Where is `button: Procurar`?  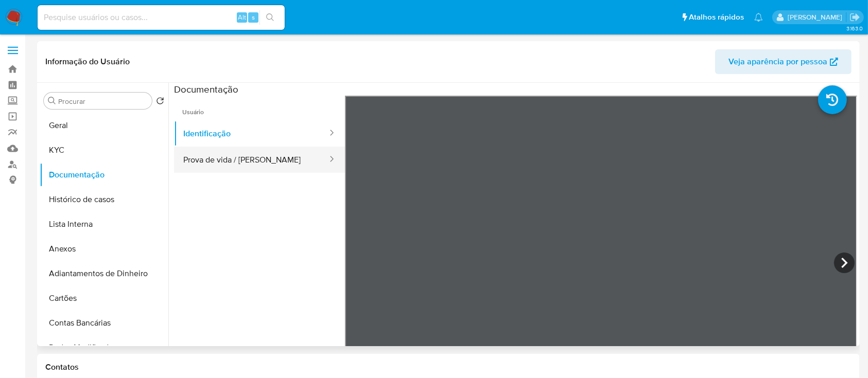 button: Procurar is located at coordinates (52, 101).